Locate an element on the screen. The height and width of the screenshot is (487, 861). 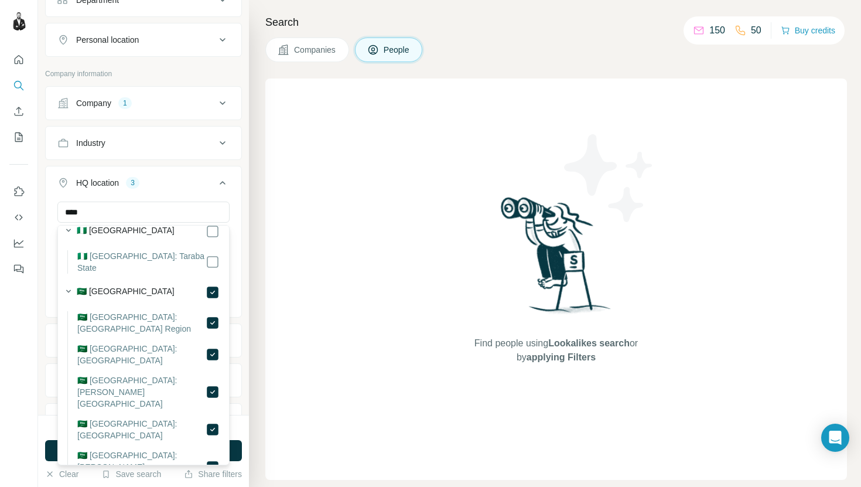
button: Use Surfe on LinkedIn is located at coordinates (19, 192).